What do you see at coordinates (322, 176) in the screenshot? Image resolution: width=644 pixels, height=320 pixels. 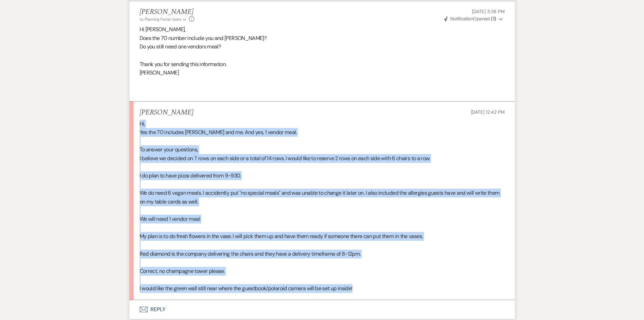 I see `p: I do plan to have pizza delivered from 9-930.` at bounding box center [322, 176].